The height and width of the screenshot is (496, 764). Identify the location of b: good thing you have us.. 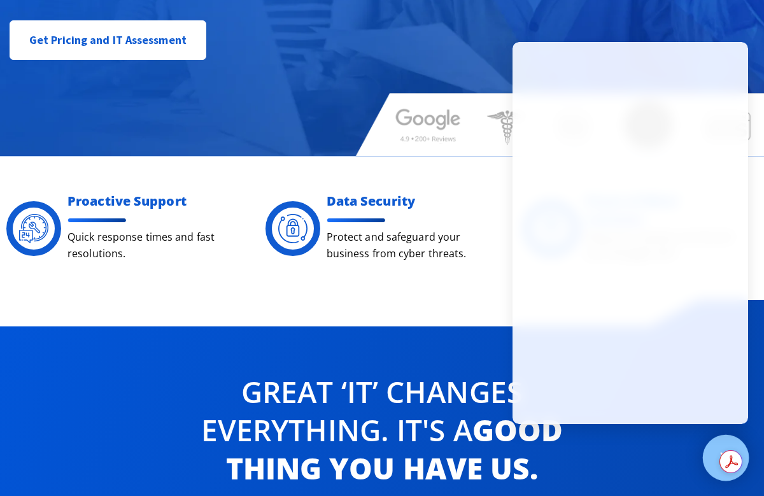
(395, 449).